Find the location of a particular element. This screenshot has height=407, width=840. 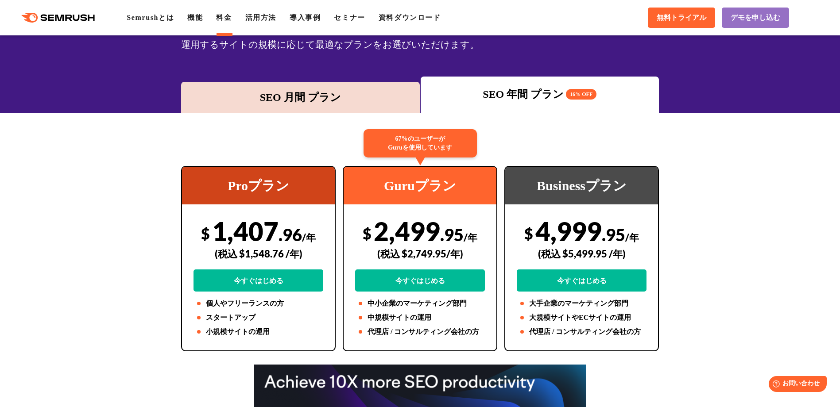

li: スタートアップ is located at coordinates (258, 318).